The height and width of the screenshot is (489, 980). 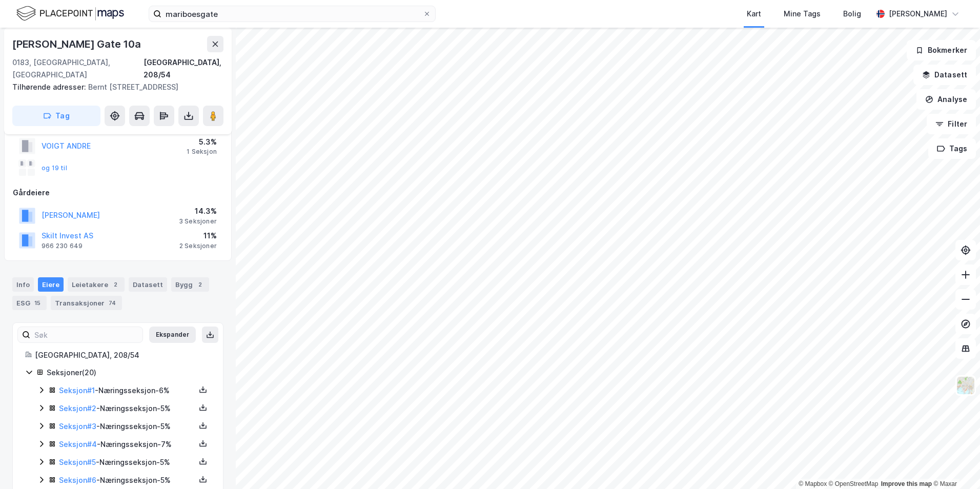 What do you see at coordinates (854, 484) in the screenshot?
I see `a: OpenStreetMap` at bounding box center [854, 484].